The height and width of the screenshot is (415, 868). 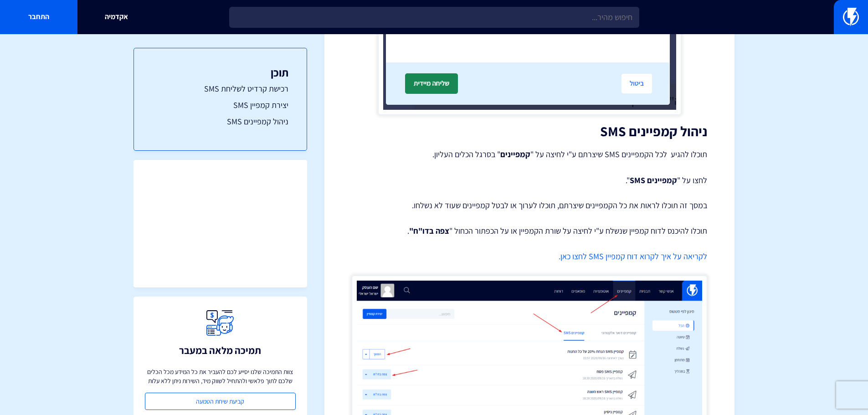 I want to click on a: יצירת קמפיין SMS, so click(x=220, y=105).